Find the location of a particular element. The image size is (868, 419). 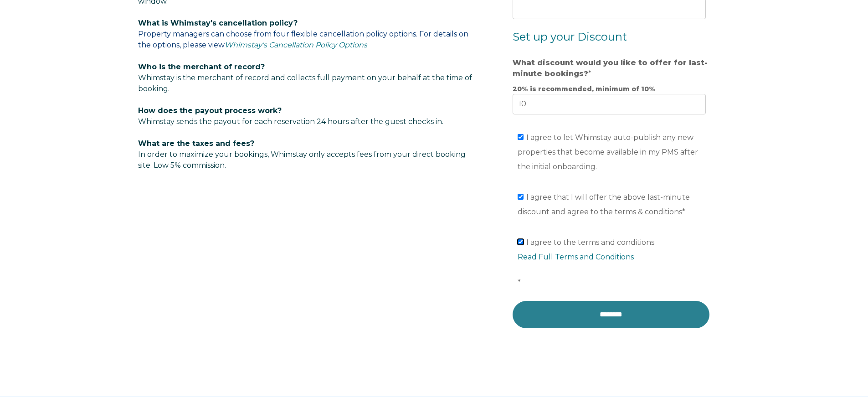

span: Whimstay sends the payout for each reservation 24 hours after the guest checks in. is located at coordinates (291, 121).